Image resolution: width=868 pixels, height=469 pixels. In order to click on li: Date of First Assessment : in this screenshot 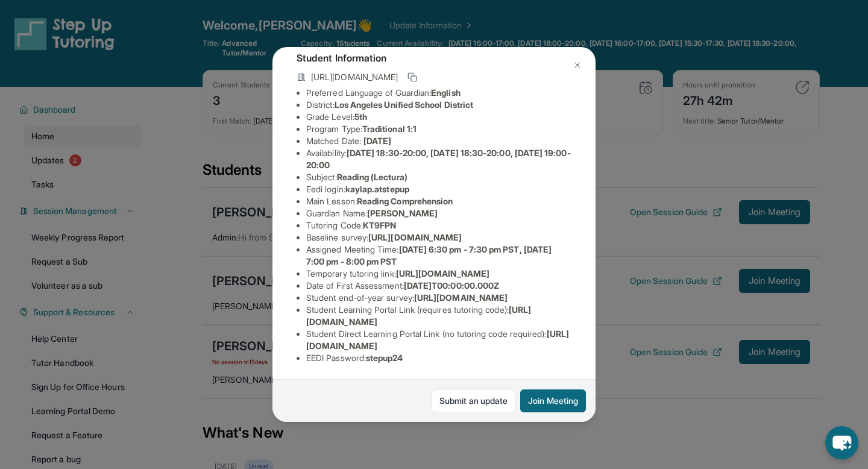, I will do `click(439, 286)`.